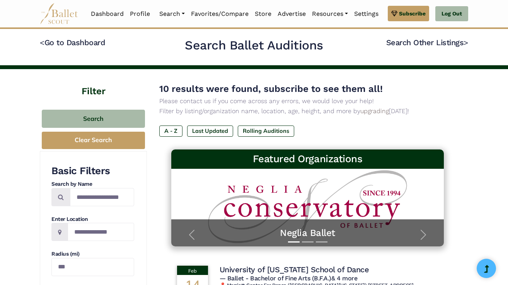  I want to click on a: Subscribe, so click(408, 14).